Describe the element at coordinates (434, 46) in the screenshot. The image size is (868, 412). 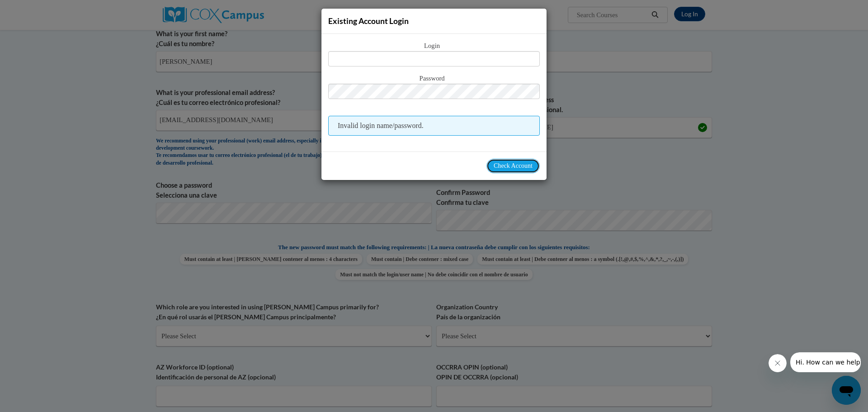
I see `span: Login` at that location.